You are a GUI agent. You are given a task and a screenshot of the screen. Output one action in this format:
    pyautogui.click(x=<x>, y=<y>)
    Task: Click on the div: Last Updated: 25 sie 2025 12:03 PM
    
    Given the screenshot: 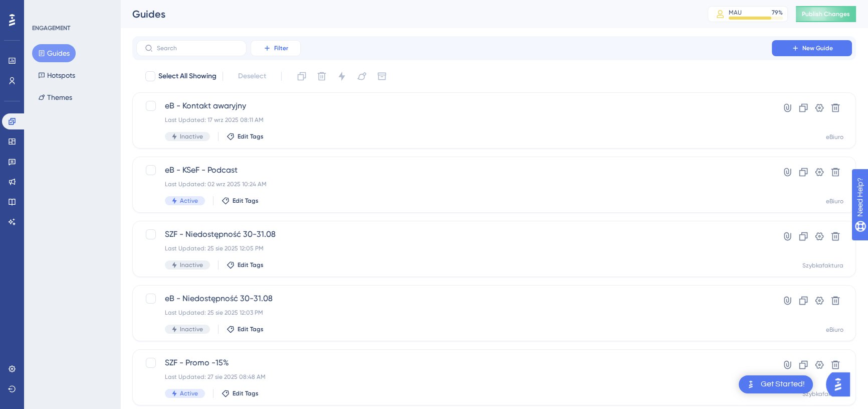 What is the action you would take?
    pyautogui.click(x=454, y=313)
    